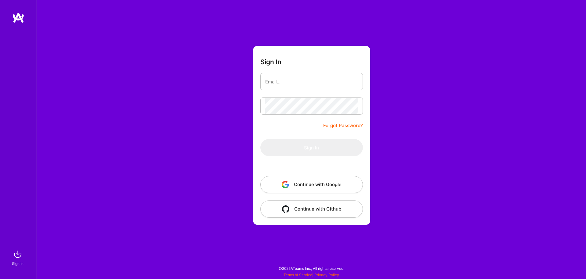  I want to click on a: Forgot Password?, so click(343, 125).